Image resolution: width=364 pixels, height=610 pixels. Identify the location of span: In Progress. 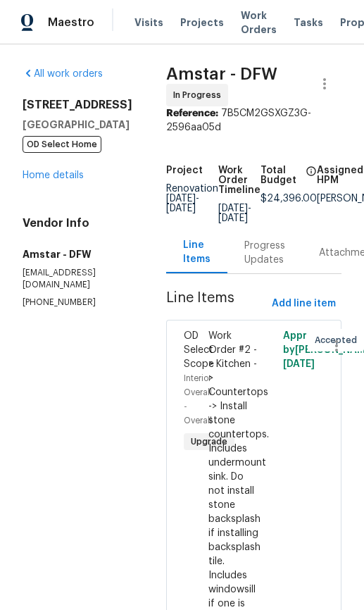
(200, 95).